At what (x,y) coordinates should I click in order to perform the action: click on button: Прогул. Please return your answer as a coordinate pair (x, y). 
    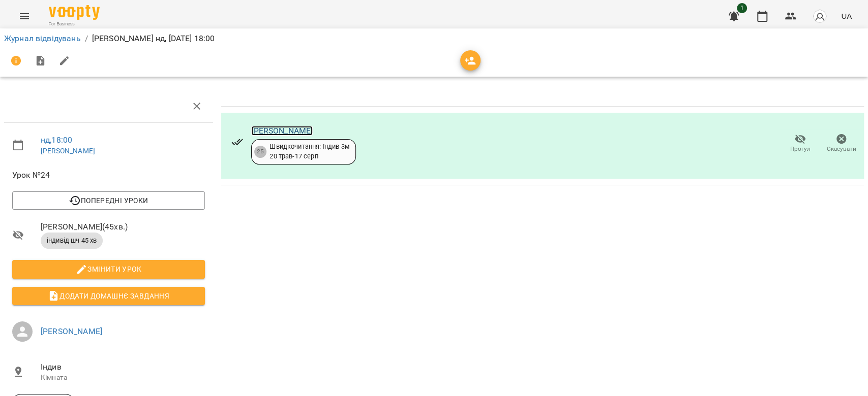
    Looking at the image, I should click on (800, 144).